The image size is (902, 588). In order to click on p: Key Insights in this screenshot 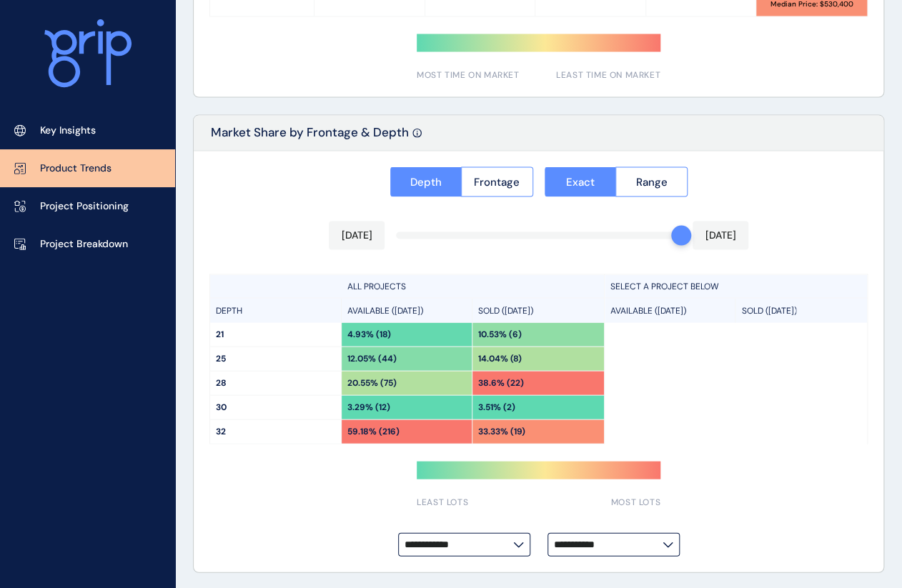, I will do `click(68, 131)`.